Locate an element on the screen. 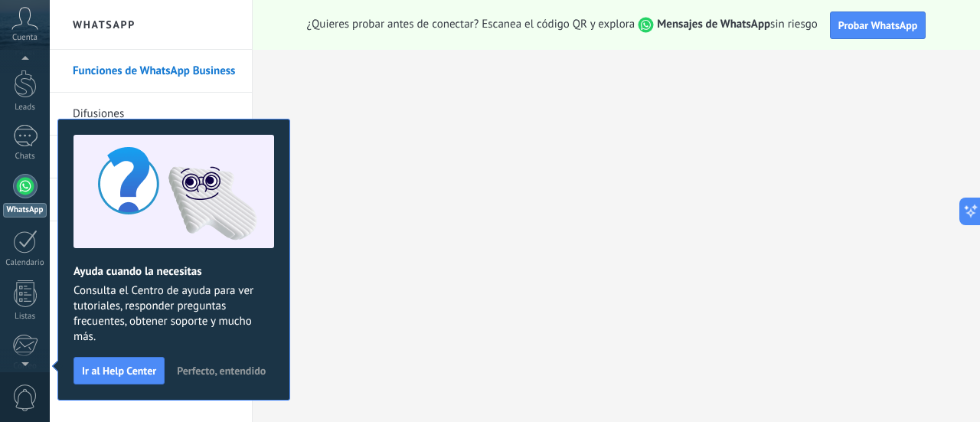  span: Ir al Help Center is located at coordinates (119, 371).